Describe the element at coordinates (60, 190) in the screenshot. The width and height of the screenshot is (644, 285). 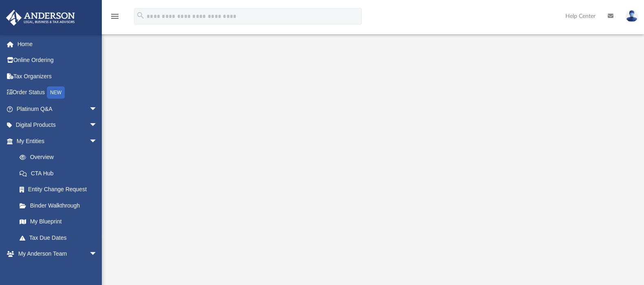
I see `a: Entity Change Request` at that location.